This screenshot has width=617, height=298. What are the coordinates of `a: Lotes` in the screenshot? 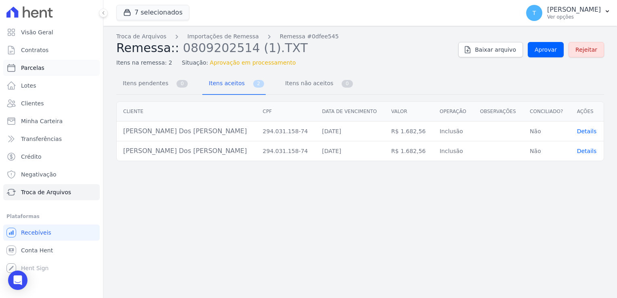 It's located at (51, 86).